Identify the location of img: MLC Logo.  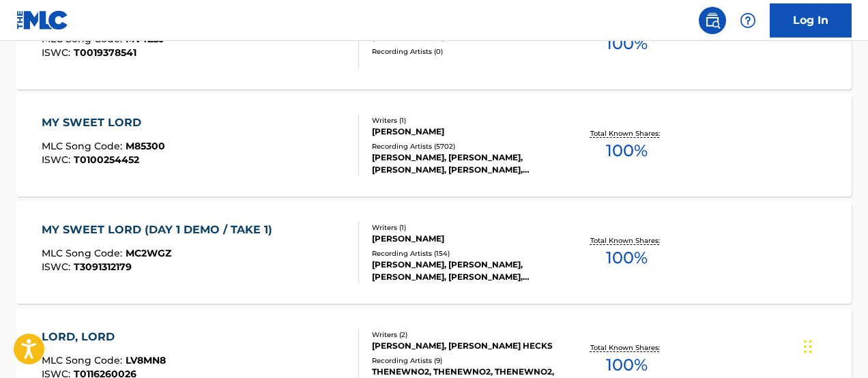
(42, 20).